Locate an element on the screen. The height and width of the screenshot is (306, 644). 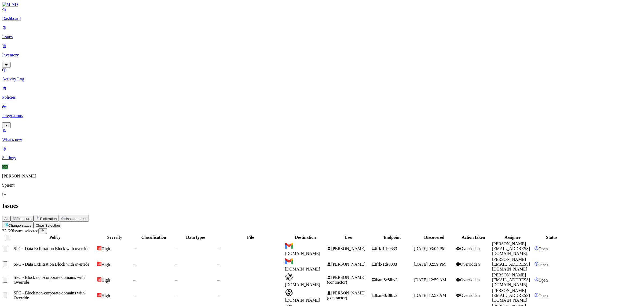
span: All is located at coordinates (6, 219).